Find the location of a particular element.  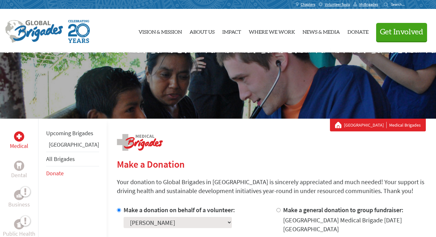

li: Greece is located at coordinates (73, 146).